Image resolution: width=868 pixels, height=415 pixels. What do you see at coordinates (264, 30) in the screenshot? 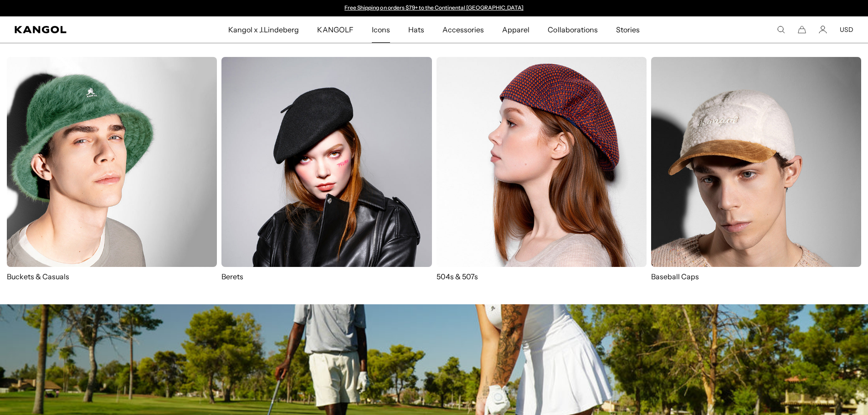
I see `span: Kangol x J.Lindeberg` at bounding box center [264, 30].